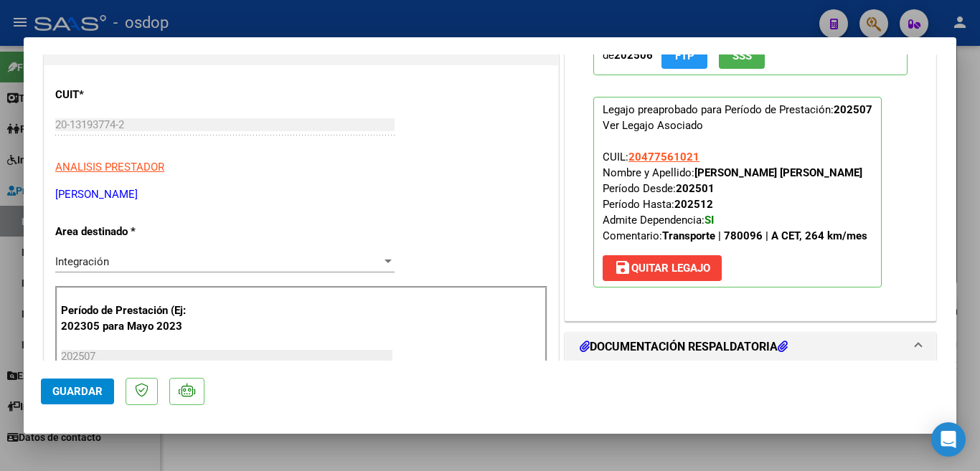  I want to click on span: FTP, so click(685, 55).